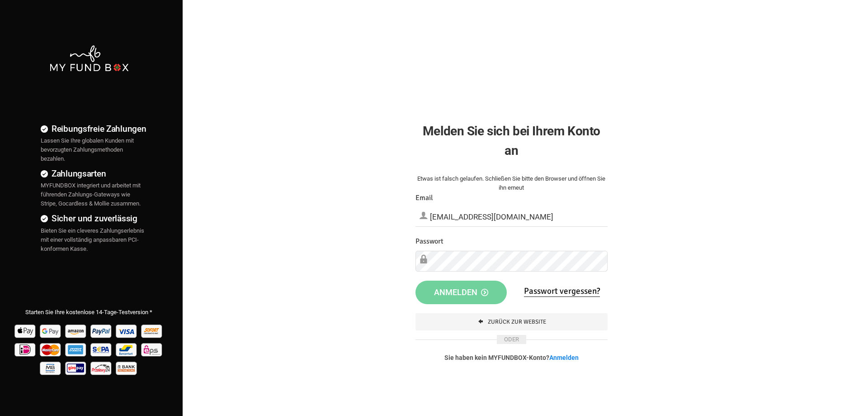 The width and height of the screenshot is (868, 416). I want to click on img: Mastercard Pay, so click(50, 349).